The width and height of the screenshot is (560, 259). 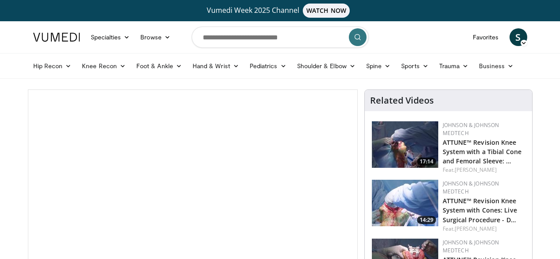 I want to click on a: Sports, so click(x=415, y=66).